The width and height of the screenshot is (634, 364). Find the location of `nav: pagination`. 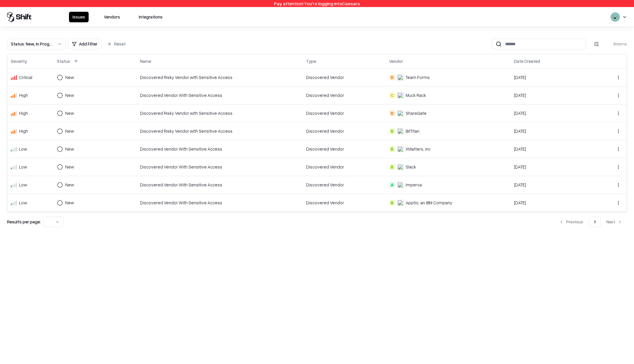

nav: pagination is located at coordinates (591, 222).